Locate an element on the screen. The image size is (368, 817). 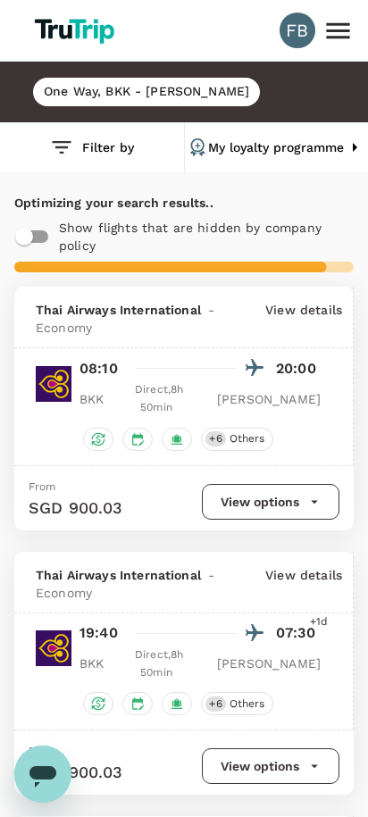
div: FB is located at coordinates (297, 30).